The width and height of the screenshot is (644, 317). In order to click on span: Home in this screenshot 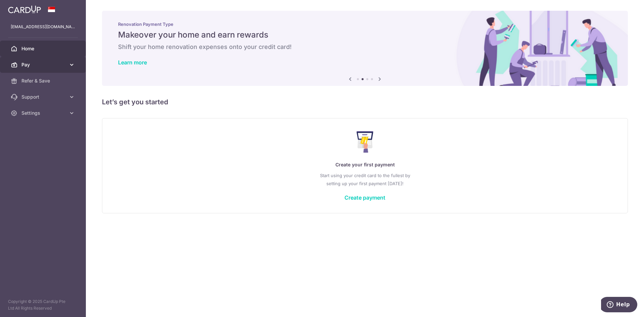, I will do `click(44, 49)`.